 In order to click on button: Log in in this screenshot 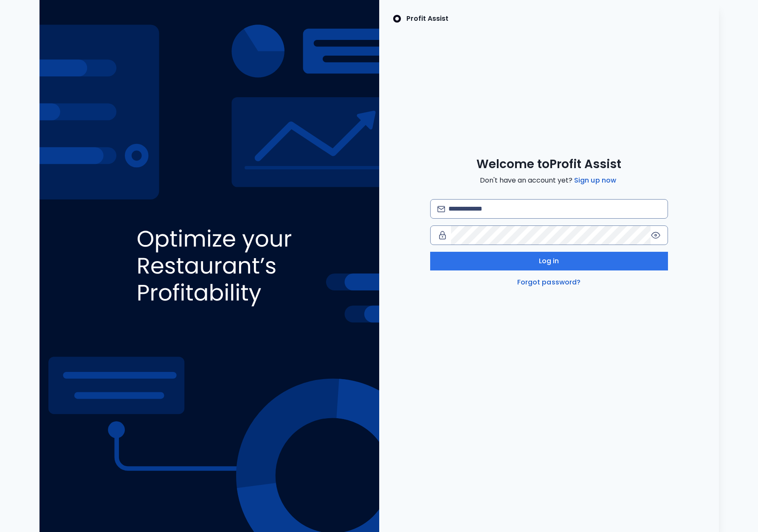, I will do `click(549, 261)`.